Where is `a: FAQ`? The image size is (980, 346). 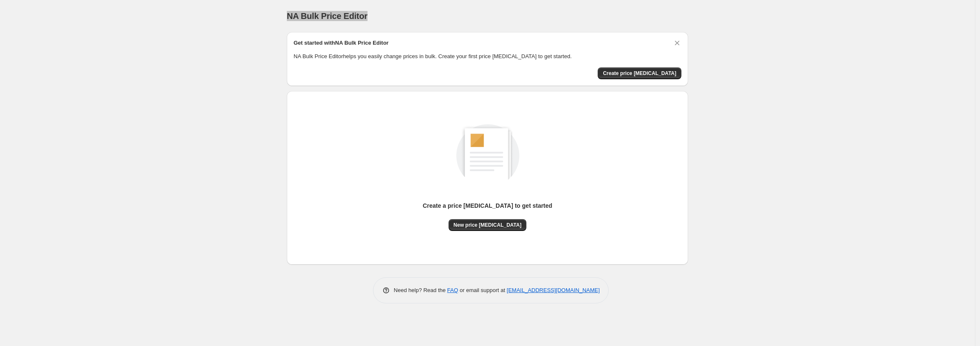 a: FAQ is located at coordinates (453, 291).